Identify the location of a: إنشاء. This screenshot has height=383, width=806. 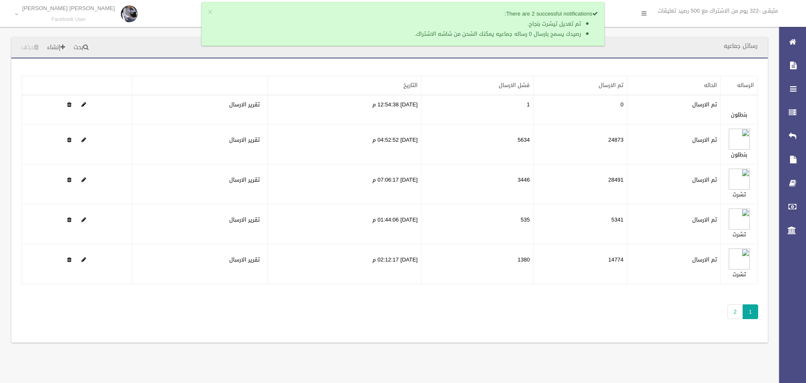
(56, 47).